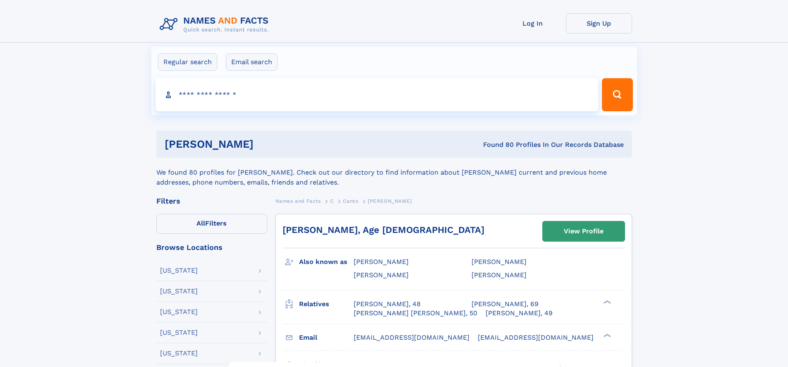  I want to click on span: All, so click(200, 223).